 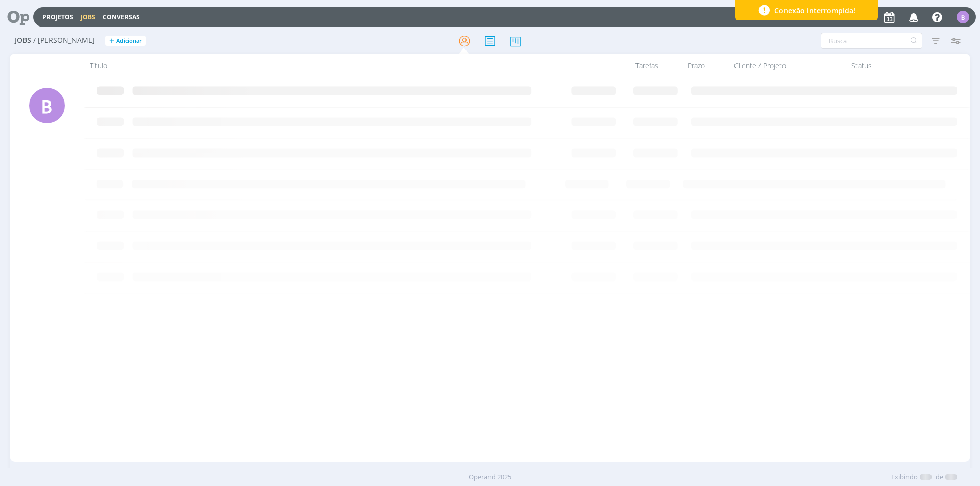 What do you see at coordinates (129, 41) in the screenshot?
I see `span: Adicionar` at bounding box center [129, 41].